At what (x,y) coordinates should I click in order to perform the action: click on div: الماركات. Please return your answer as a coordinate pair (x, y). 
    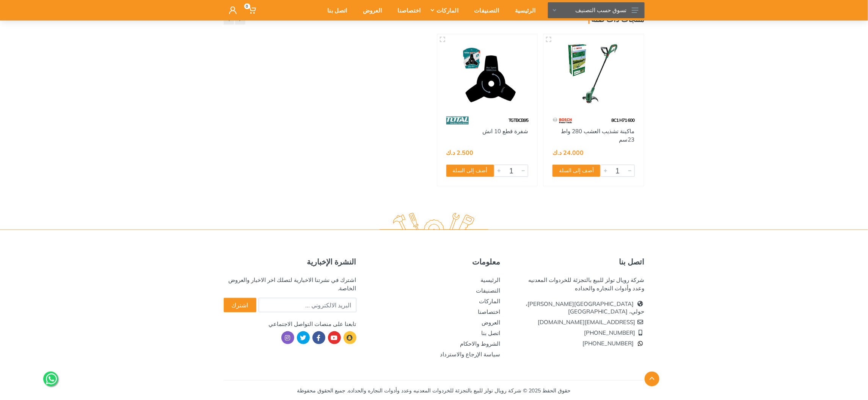
    Looking at the image, I should click on (444, 10).